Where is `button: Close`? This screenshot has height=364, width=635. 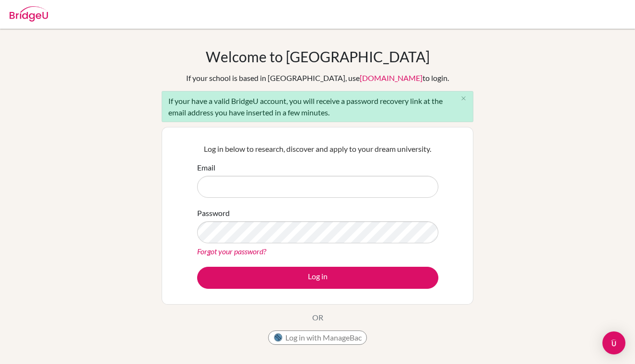 button: Close is located at coordinates (463, 99).